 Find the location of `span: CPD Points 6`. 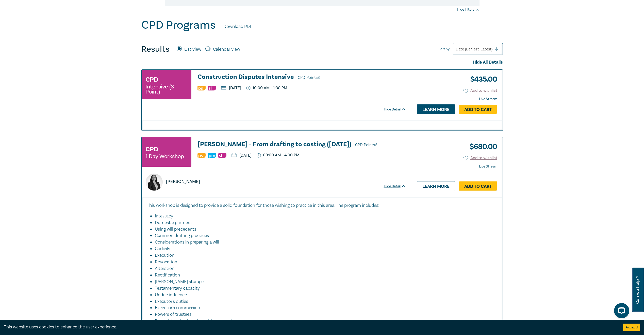

span: CPD Points 6 is located at coordinates (366, 145).